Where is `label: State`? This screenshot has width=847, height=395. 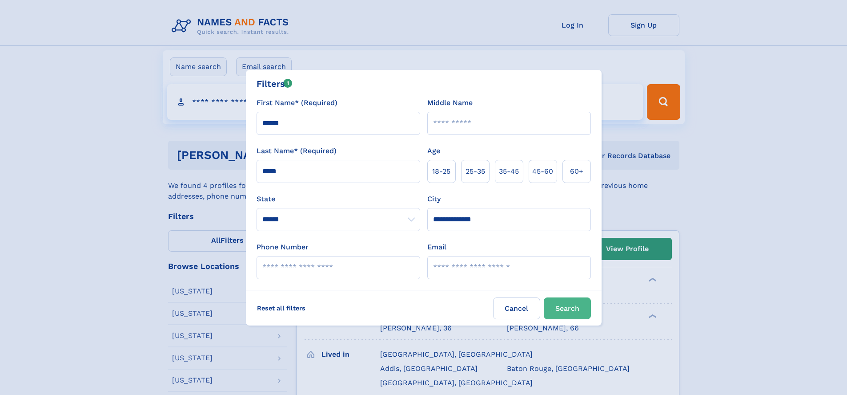
label: State is located at coordinates (339, 199).